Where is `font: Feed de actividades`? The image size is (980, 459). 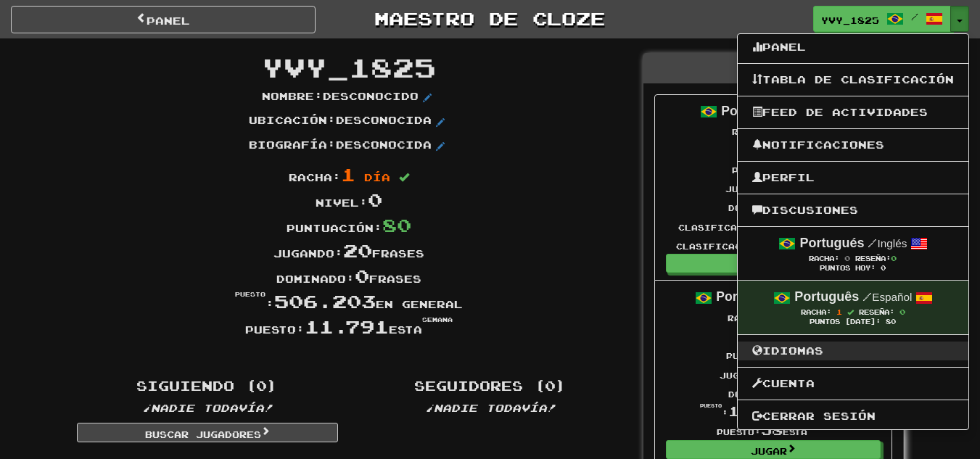 font: Feed de actividades is located at coordinates (845, 112).